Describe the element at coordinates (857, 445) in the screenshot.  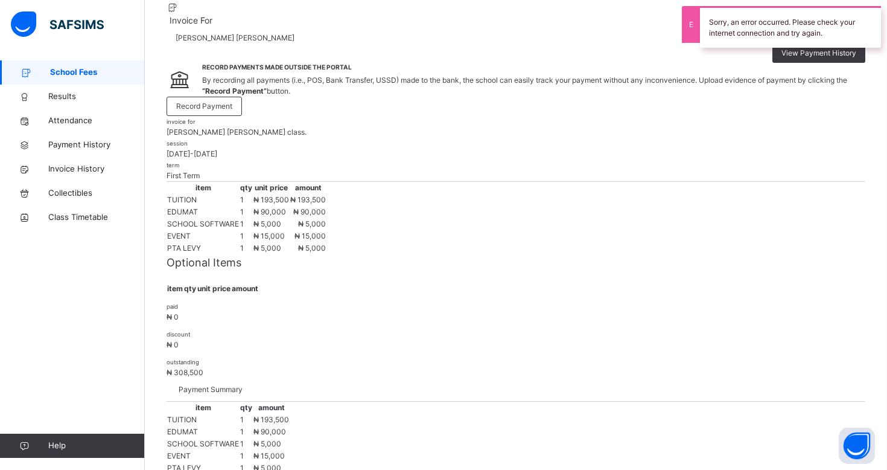
I see `button: Open asap` at that location.